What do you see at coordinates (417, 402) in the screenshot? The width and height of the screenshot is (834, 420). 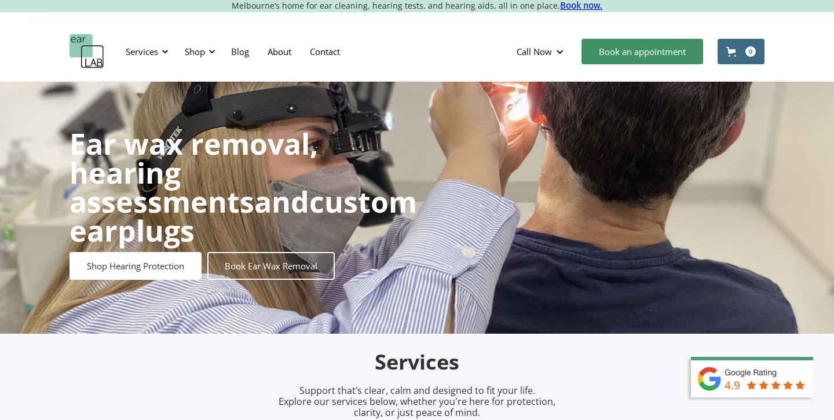 I see `p: Support that’s clear, calm and designed to fit your life. Explore our services below, whether you...` at bounding box center [417, 402].